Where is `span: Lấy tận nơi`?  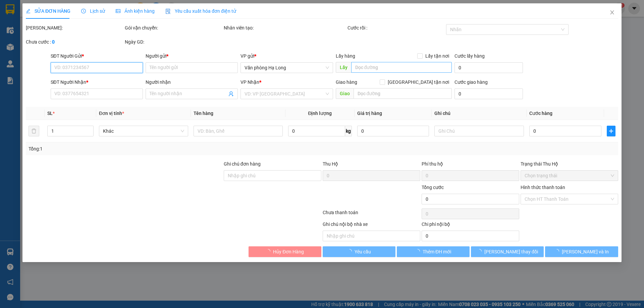 span: Lấy tận nơi is located at coordinates (437, 56).